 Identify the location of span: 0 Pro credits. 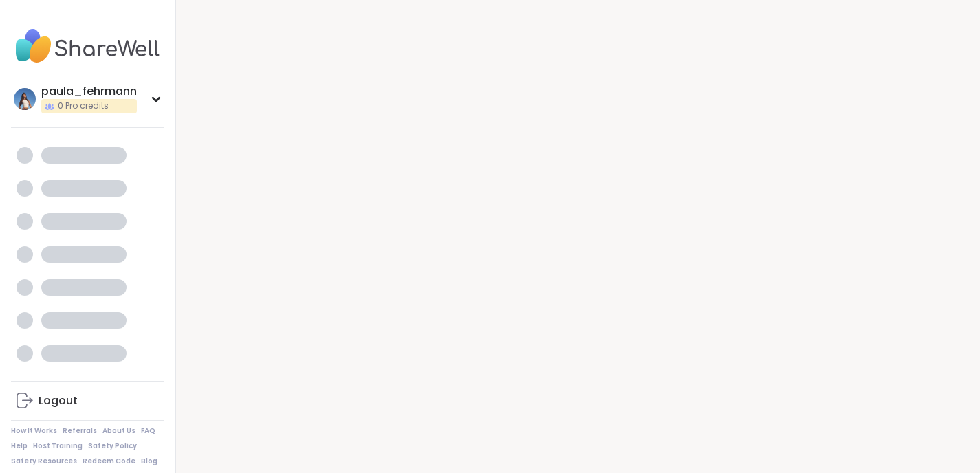
(83, 106).